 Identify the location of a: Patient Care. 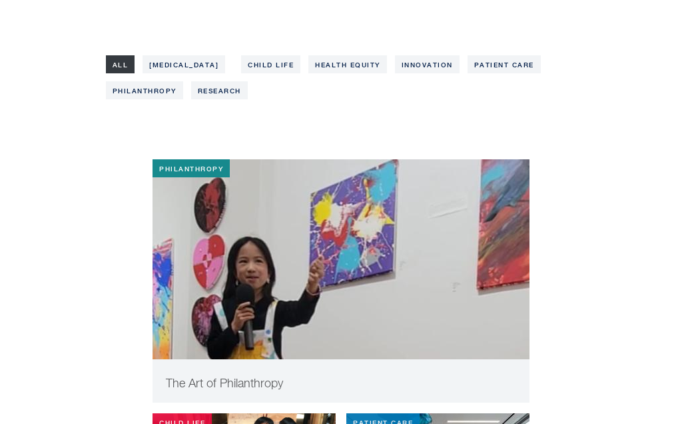
(504, 64).